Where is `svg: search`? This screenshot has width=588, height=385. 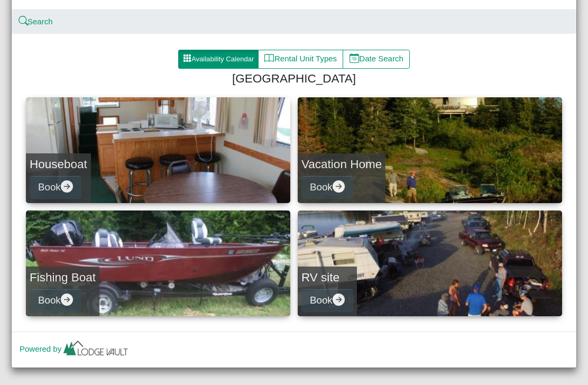
svg: search is located at coordinates (23, 21).